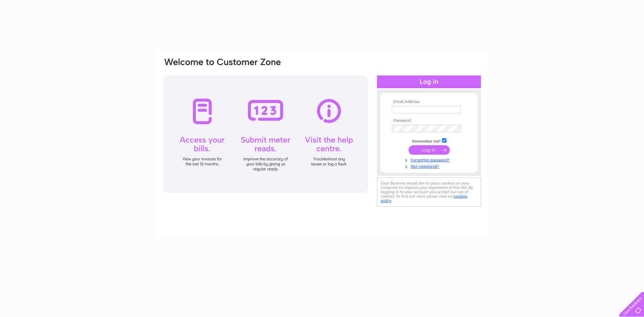 Image resolution: width=644 pixels, height=317 pixels. I want to click on td: Remember me?, so click(429, 141).